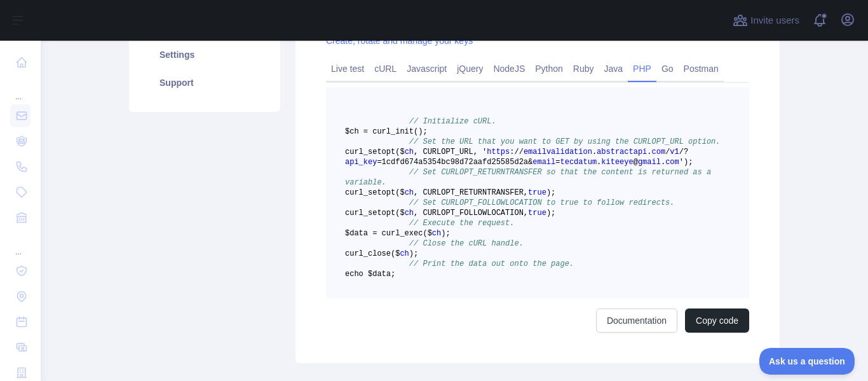 This screenshot has height=381, width=868. I want to click on button: Copy code, so click(717, 320).